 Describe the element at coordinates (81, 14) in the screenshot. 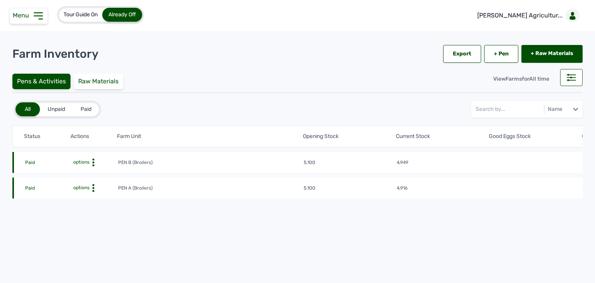

I see `span: Tour Guide On` at that location.